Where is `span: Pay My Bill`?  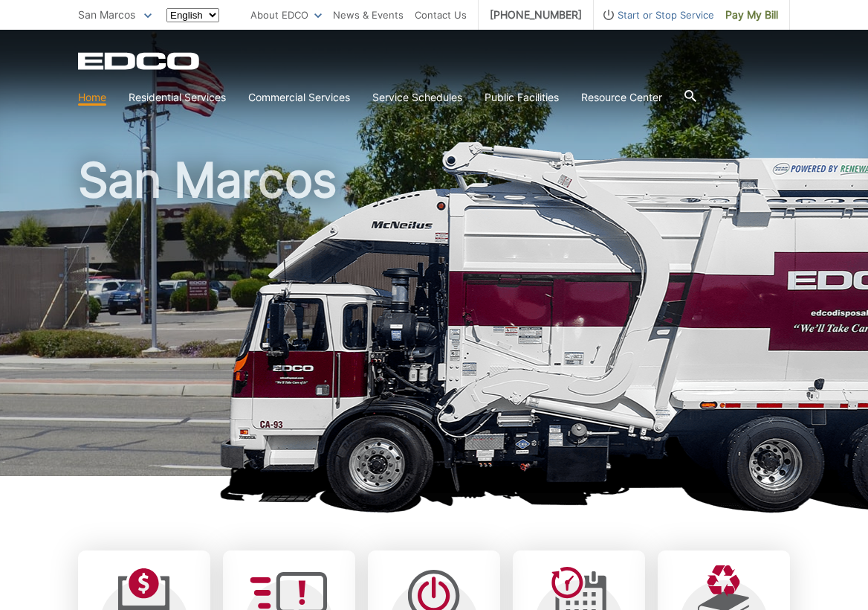 span: Pay My Bill is located at coordinates (752, 15).